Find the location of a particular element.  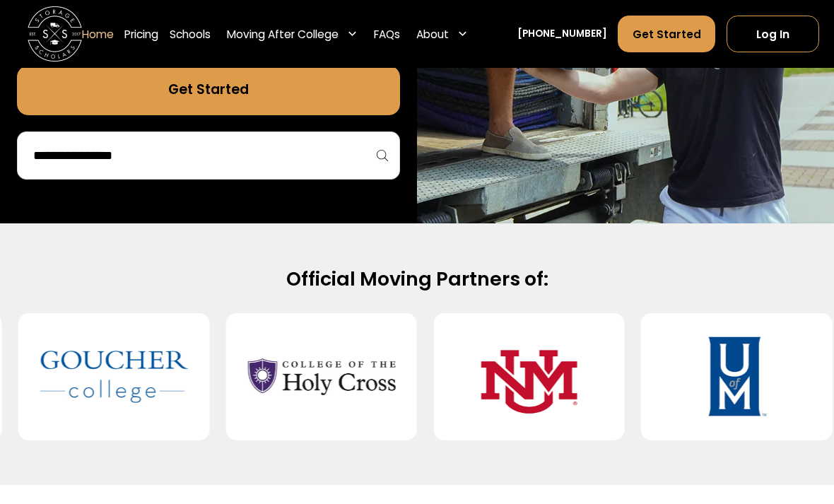

a: Schools is located at coordinates (191, 34).